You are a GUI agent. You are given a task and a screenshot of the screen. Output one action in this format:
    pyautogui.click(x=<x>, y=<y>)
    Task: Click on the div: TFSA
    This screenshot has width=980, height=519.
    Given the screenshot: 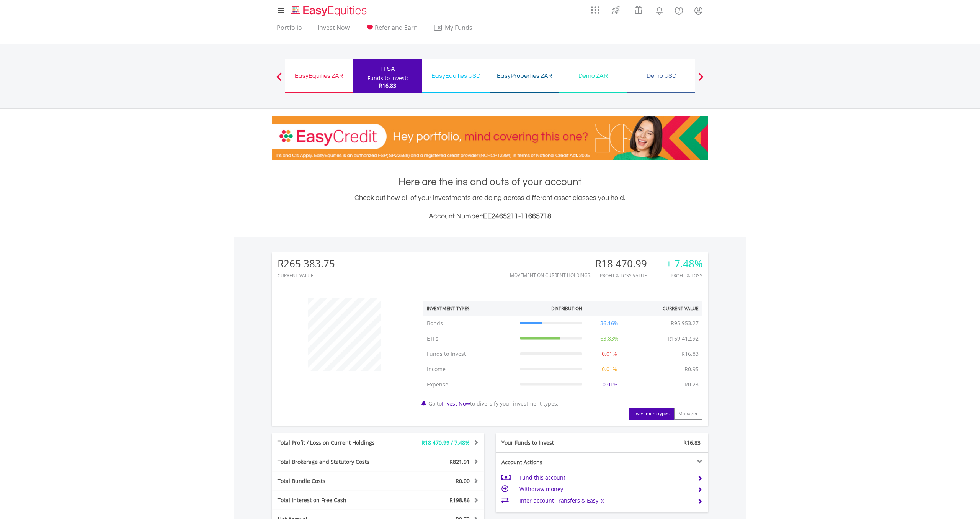 What is the action you would take?
    pyautogui.click(x=387, y=69)
    